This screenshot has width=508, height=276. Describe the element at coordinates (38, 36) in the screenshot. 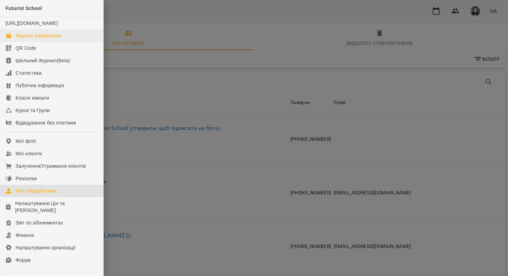

I see `div: Журнал відвідувань` at that location.